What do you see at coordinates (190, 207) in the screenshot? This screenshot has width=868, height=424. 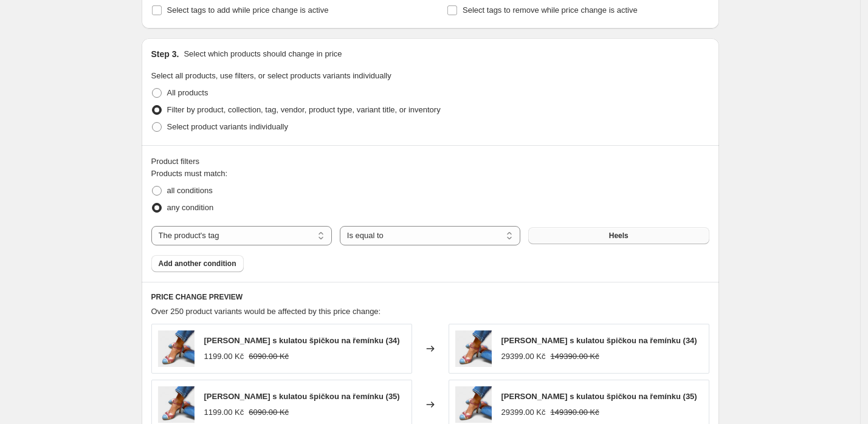 I see `span: any condition` at bounding box center [190, 207].